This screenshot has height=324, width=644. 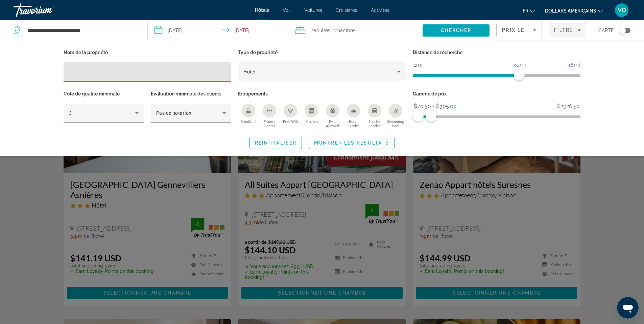 What do you see at coordinates (567, 30) in the screenshot?
I see `button: Filters` at bounding box center [567, 30].